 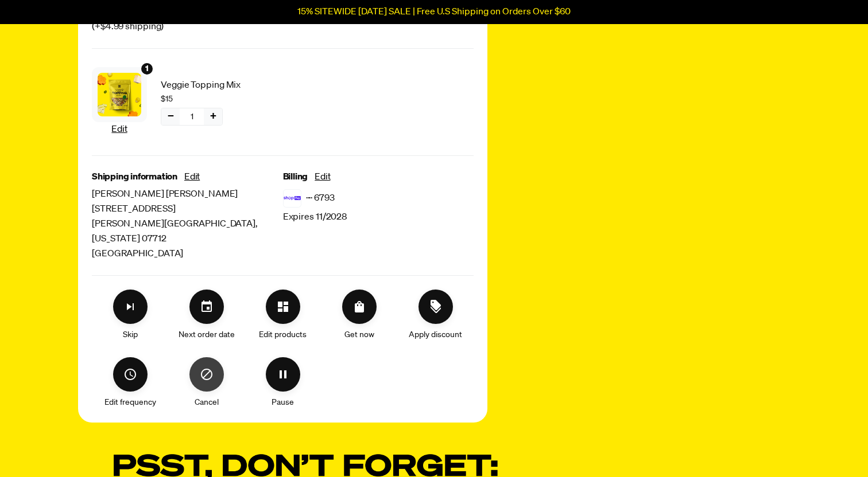 I want to click on button: Set your next order date, so click(x=207, y=307).